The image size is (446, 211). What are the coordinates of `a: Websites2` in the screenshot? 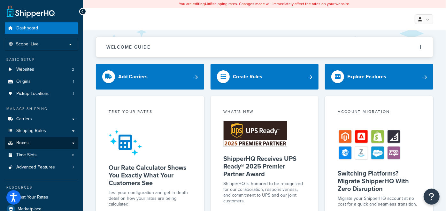 It's located at (42, 69).